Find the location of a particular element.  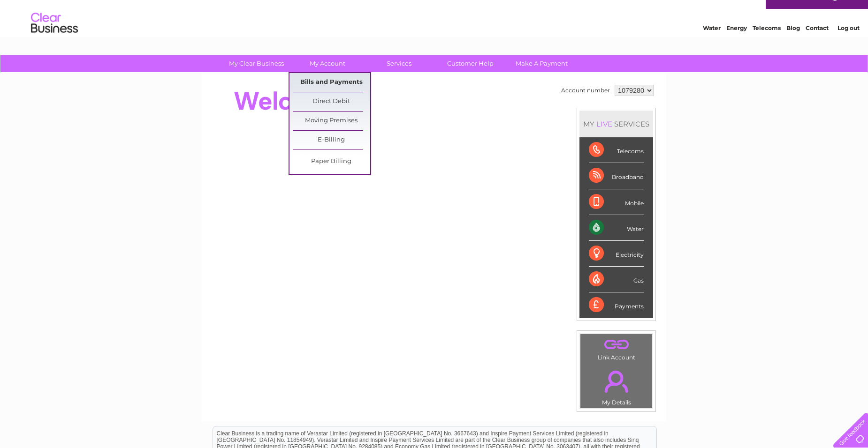

a: Contact is located at coordinates (816, 43).